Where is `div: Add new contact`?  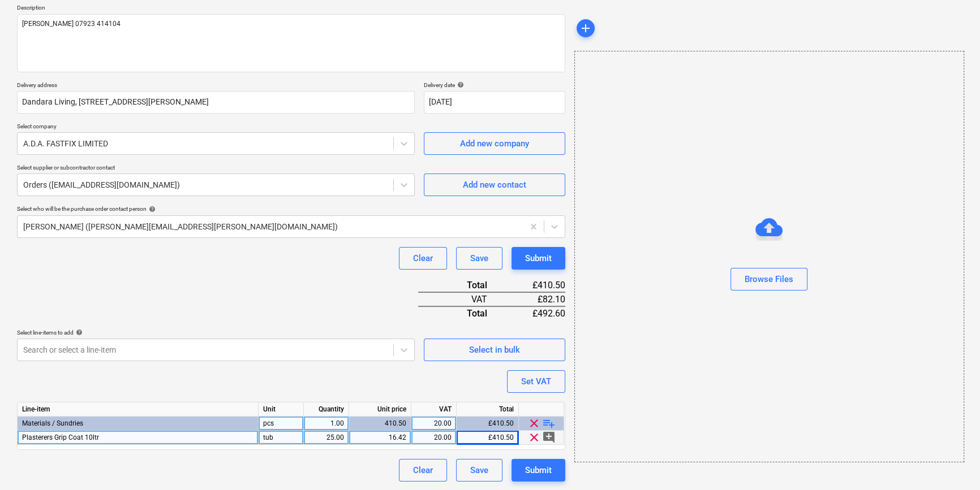
div: Add new contact is located at coordinates (494, 185).